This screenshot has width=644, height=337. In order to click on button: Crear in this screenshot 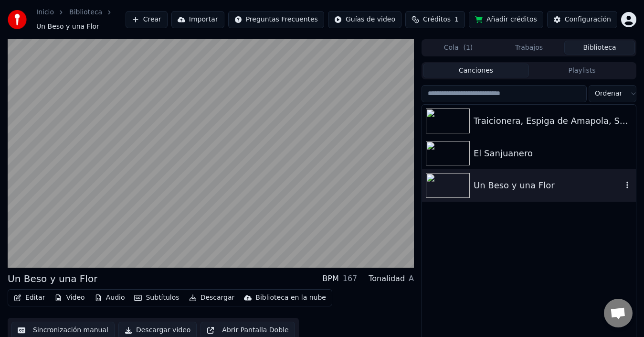, I will do `click(146, 20)`.